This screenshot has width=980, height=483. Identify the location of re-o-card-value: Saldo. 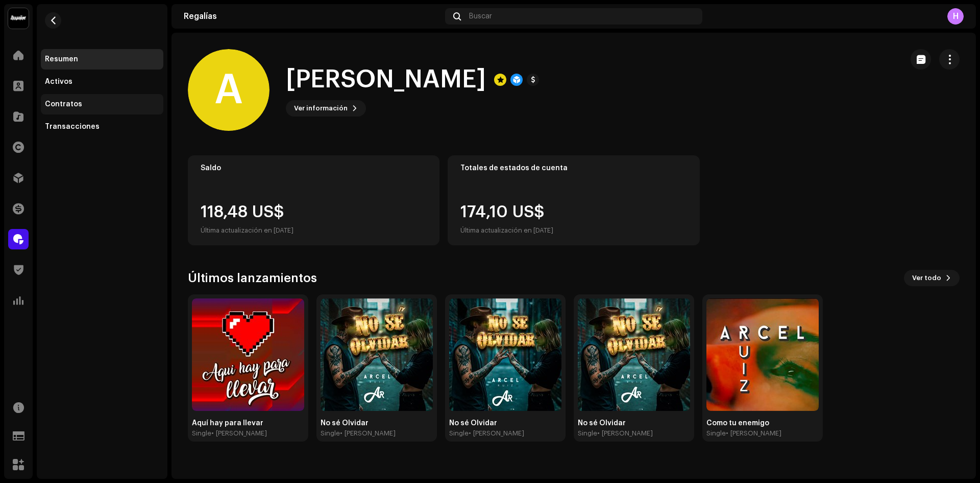
(313, 200).